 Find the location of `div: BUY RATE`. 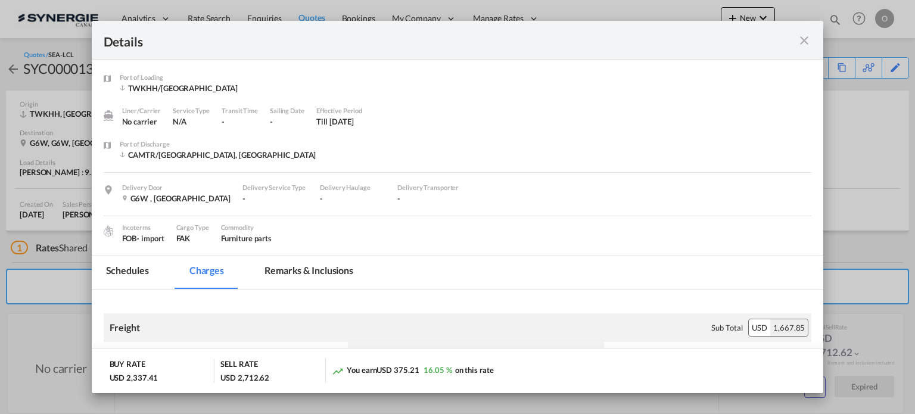

div: BUY RATE is located at coordinates (128, 365).